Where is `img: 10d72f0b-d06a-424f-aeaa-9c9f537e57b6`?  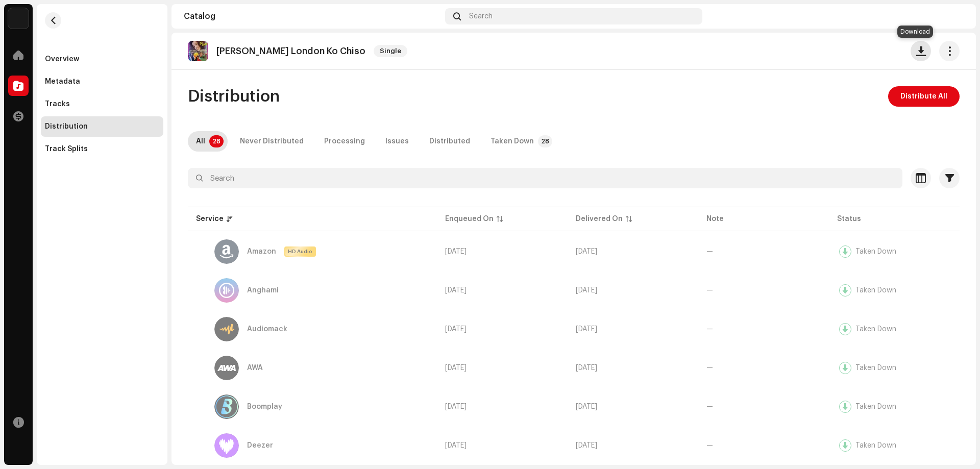
img: 10d72f0b-d06a-424f-aeaa-9c9f537e57b6 is located at coordinates (19, 19).